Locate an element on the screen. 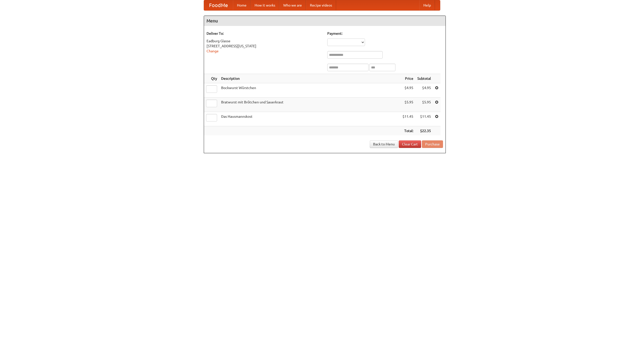 The height and width of the screenshot is (356, 644). a: How it works is located at coordinates (265, 5).